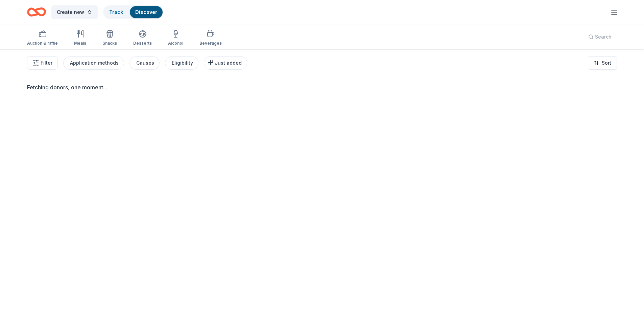 Image resolution: width=644 pixels, height=311 pixels. I want to click on div: Auction & raffle, so click(43, 43).